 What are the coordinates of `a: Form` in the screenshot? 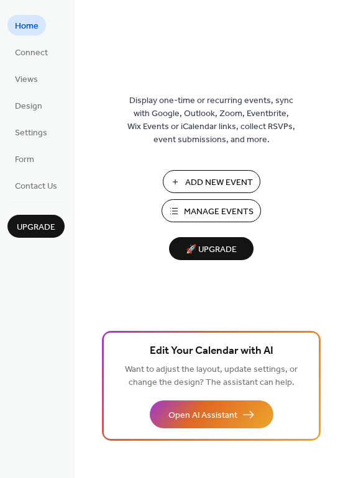 It's located at (24, 158).